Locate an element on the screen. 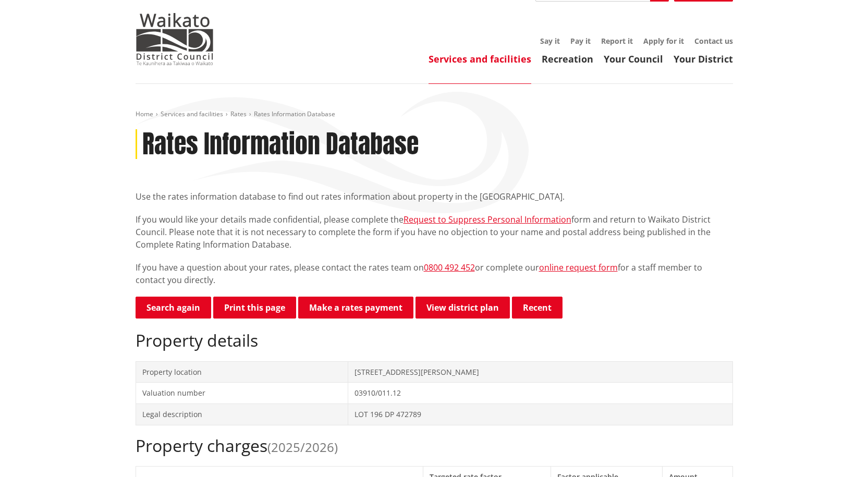  h2: Property charges is located at coordinates (434, 446).